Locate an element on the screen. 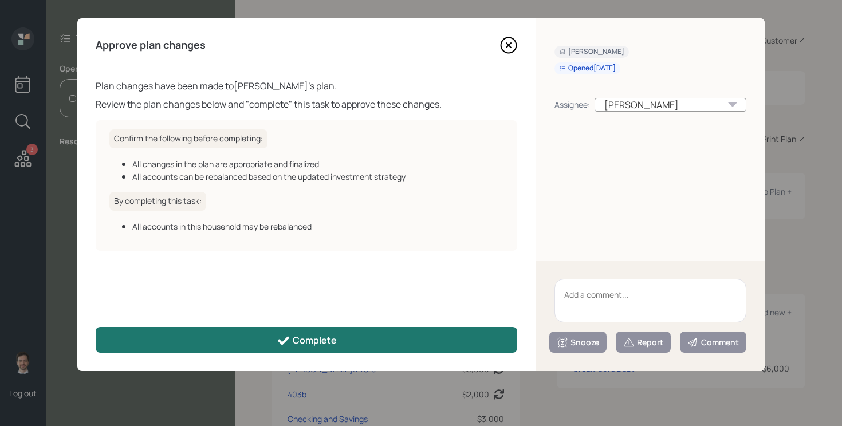  div: Assignee: is located at coordinates (572, 104).